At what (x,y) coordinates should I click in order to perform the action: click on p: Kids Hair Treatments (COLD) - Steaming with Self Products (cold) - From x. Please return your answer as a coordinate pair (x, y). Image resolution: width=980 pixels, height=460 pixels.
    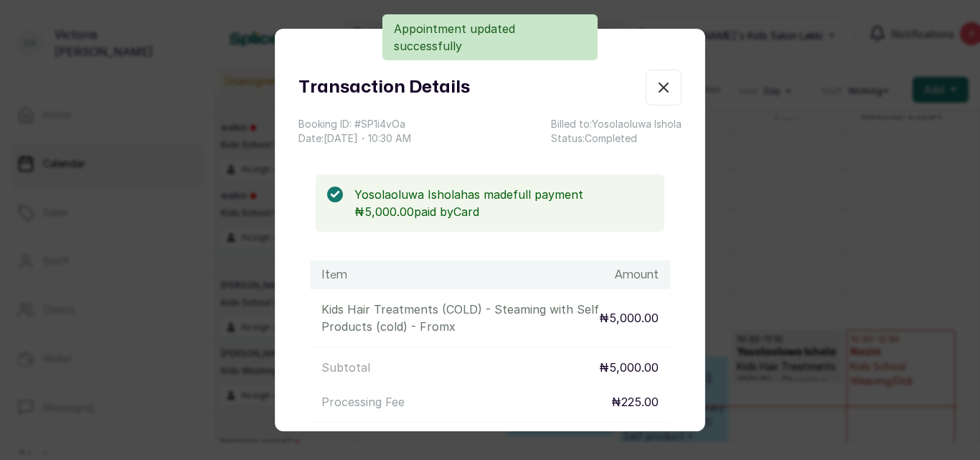
    Looking at the image, I should click on (460, 318).